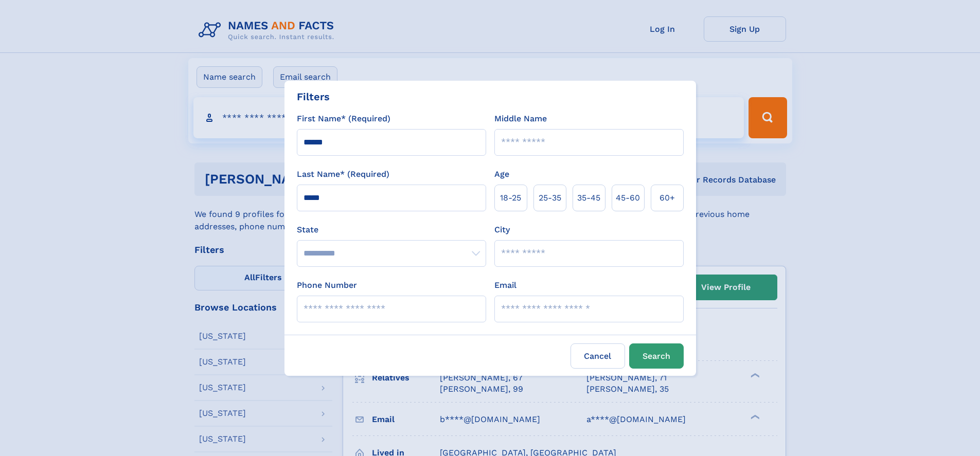 This screenshot has height=456, width=980. What do you see at coordinates (598, 356) in the screenshot?
I see `label: Cancel` at bounding box center [598, 356].